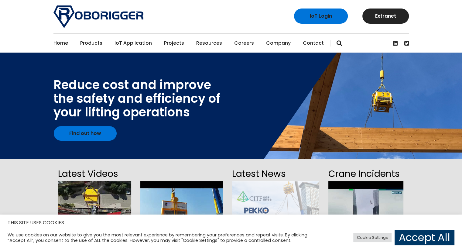  Describe the element at coordinates (85, 133) in the screenshot. I see `a: Find out how` at that location.